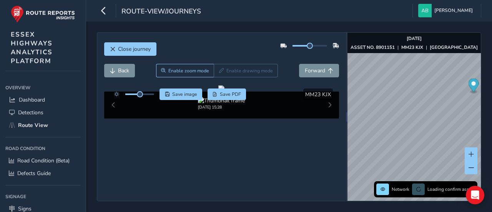 This screenshot has height=212, width=492. I want to click on button: Close journey, so click(130, 49).